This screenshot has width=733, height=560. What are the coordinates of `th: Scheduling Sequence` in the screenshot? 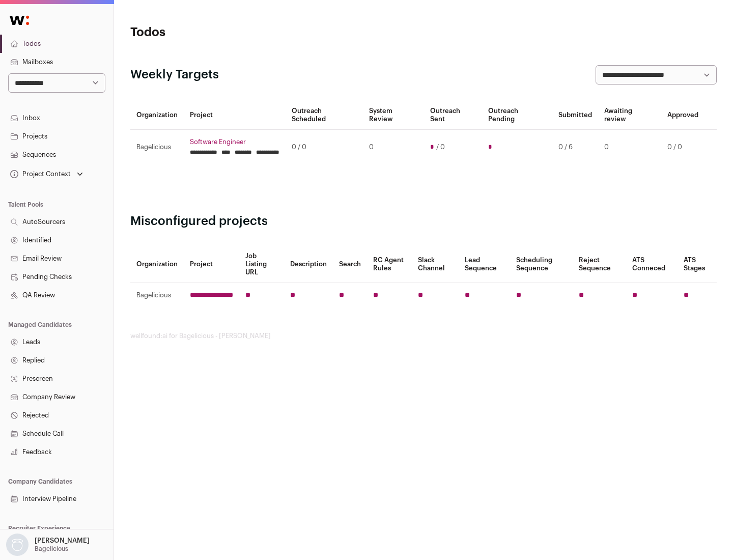 It's located at (542, 264).